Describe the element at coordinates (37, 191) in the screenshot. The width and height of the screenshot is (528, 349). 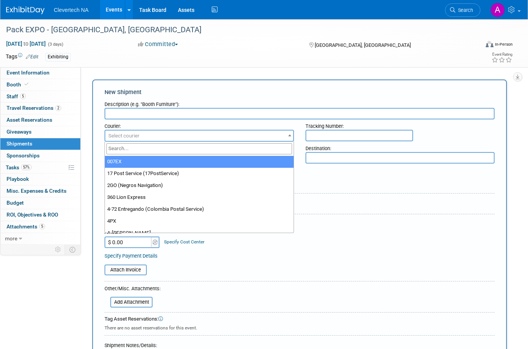
I see `span: Misc. Expenses & Credits` at that location.